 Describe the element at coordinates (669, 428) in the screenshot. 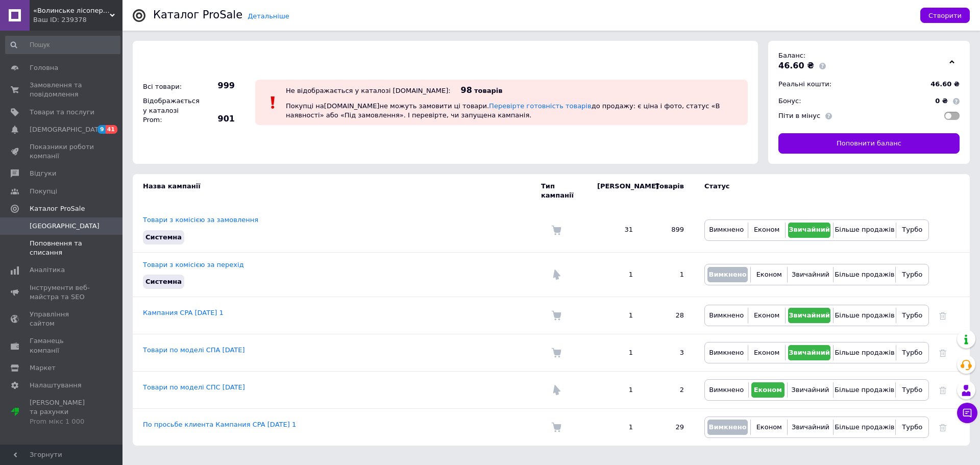

I see `td: 29` at that location.